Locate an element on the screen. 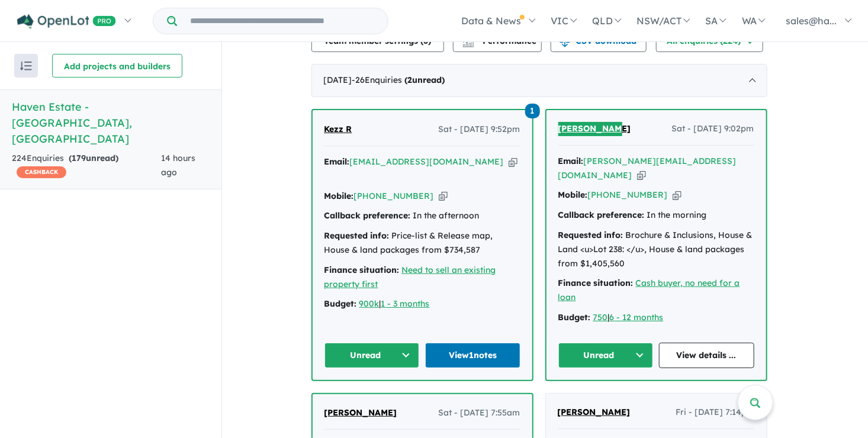 The width and height of the screenshot is (868, 438). button: Add projects and builders is located at coordinates (117, 66).